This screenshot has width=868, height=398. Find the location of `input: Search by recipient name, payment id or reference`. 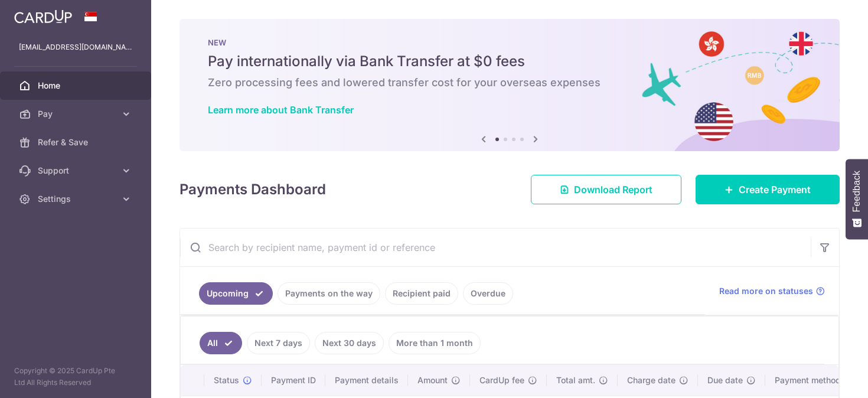

input: Search by recipient name, payment id or reference is located at coordinates (495, 247).